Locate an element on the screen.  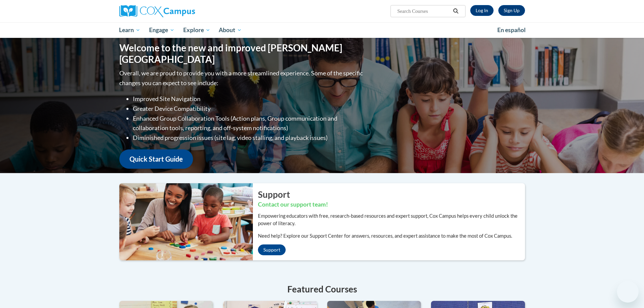
div: Main menu is located at coordinates (322, 30).